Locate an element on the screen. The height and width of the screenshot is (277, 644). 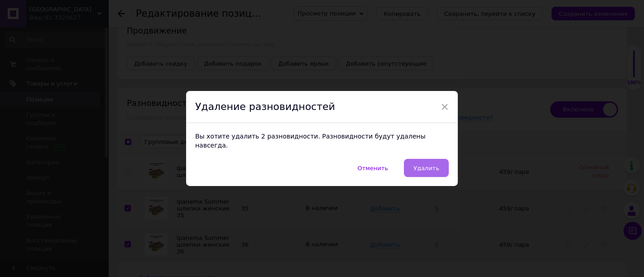
p: Женские шлепанцы вьетнамки. is located at coordinates (177, 13).